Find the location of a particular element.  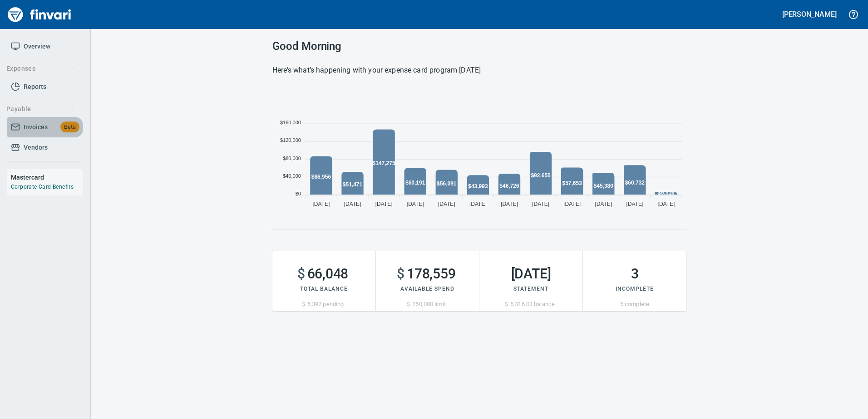

tspan: $40,000 is located at coordinates (292, 176).